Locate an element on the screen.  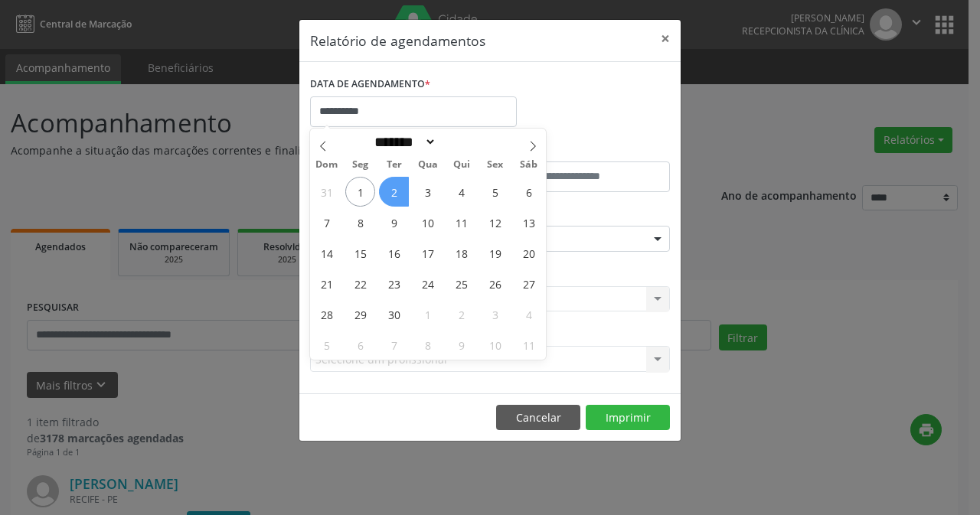
span: Setembro 11, 2025 is located at coordinates (461, 222).